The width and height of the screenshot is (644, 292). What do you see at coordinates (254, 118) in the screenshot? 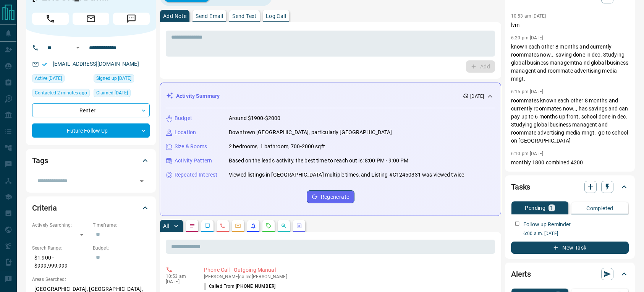
I see `p: Around $1900-$2000` at bounding box center [254, 118].